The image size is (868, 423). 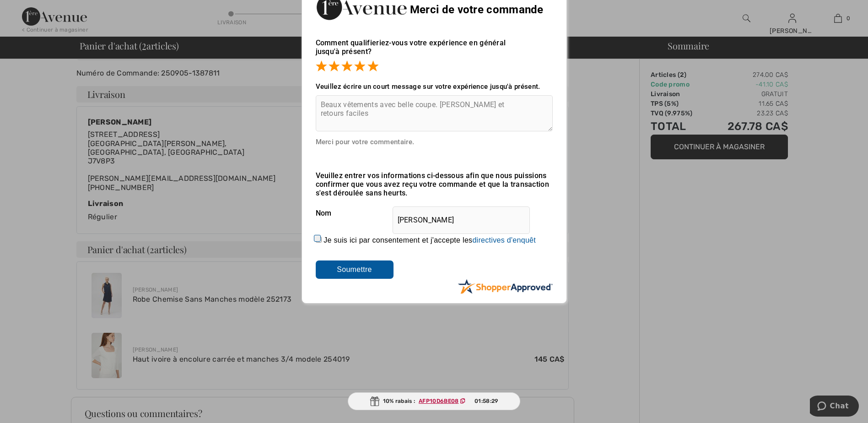 What do you see at coordinates (434, 142) in the screenshot?
I see `div: Merci pour votre commentaire.` at bounding box center [434, 142].